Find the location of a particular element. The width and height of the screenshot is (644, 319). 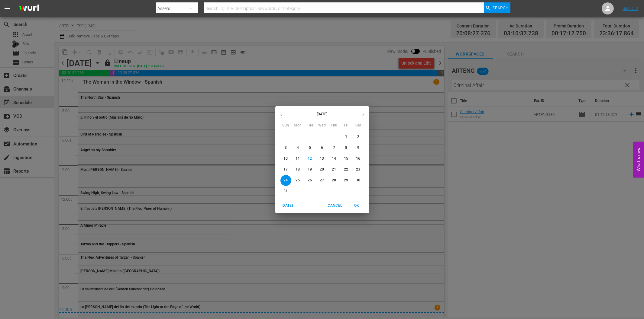

button: 8 is located at coordinates (347, 148).